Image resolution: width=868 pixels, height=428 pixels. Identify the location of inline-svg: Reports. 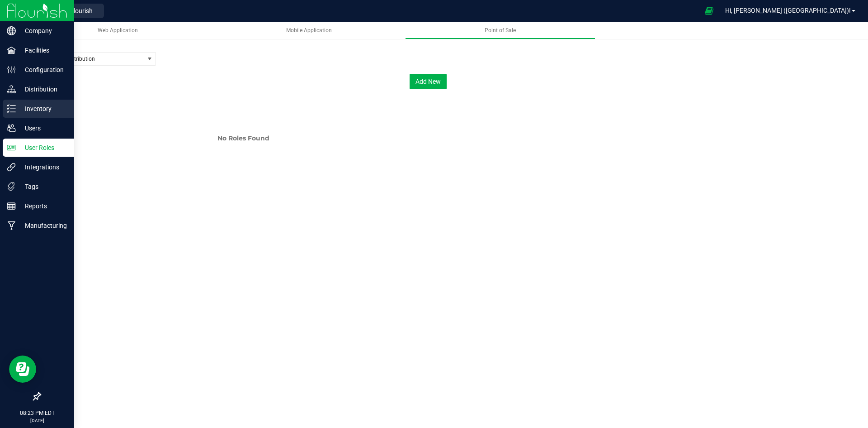
(11, 206).